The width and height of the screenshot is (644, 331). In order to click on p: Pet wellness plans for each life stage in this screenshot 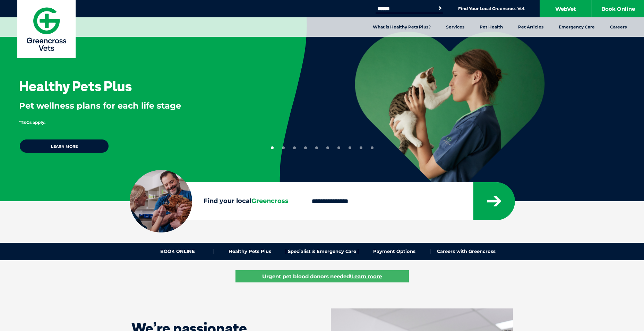, I will do `click(138, 106)`.